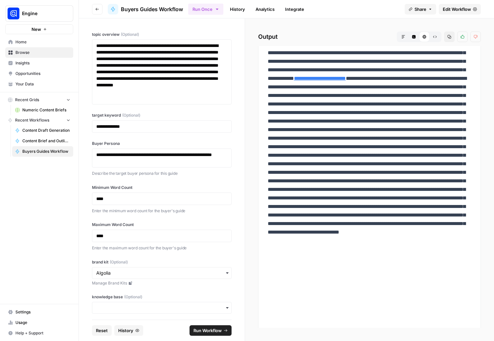 This screenshot has height=341, width=494. What do you see at coordinates (39, 120) in the screenshot?
I see `button: Recent Workflows` at bounding box center [39, 120].